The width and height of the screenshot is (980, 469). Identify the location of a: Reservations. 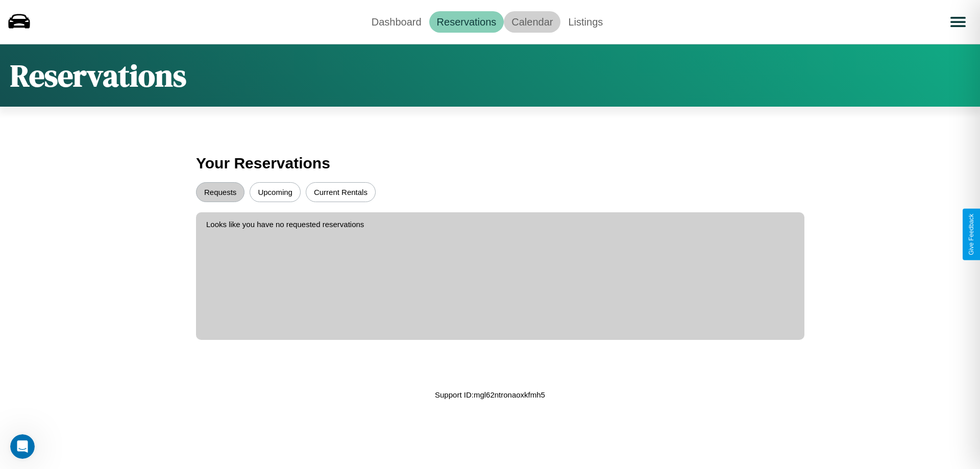
(467, 22).